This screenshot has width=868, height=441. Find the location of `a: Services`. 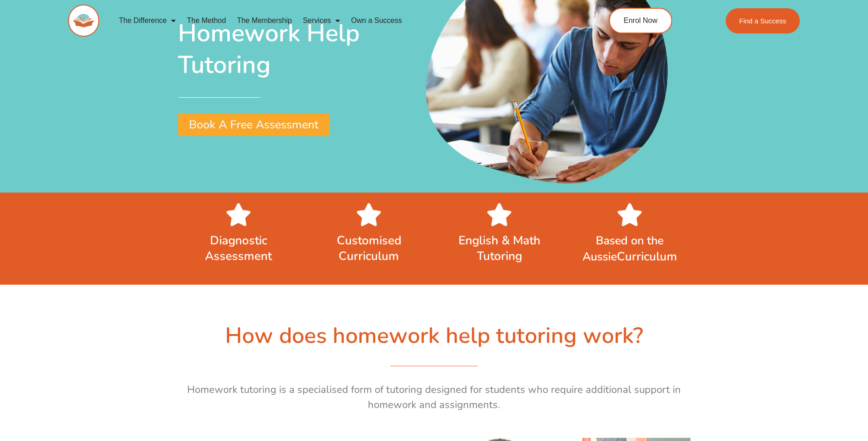

a: Services is located at coordinates (321, 21).